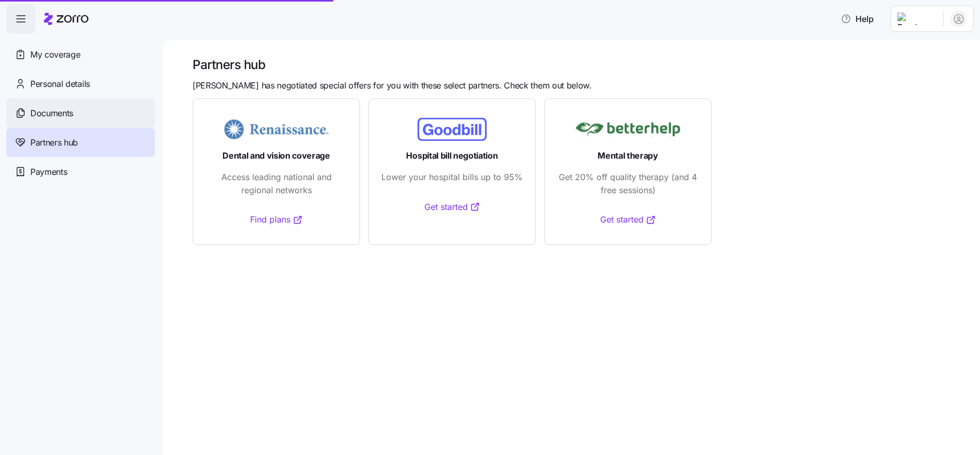 The height and width of the screenshot is (455, 980). What do you see at coordinates (81, 172) in the screenshot?
I see `a: Payments` at bounding box center [81, 172].